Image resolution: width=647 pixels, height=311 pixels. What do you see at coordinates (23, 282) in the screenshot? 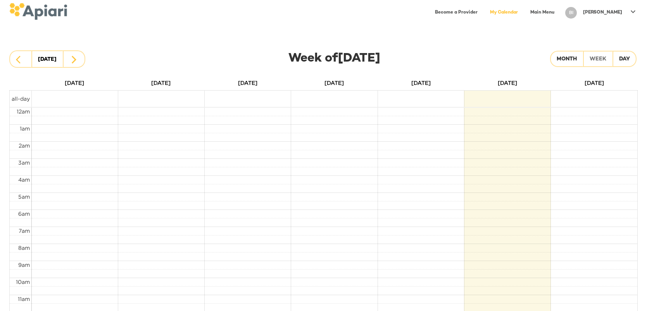
I see `span: 10am` at bounding box center [23, 282].